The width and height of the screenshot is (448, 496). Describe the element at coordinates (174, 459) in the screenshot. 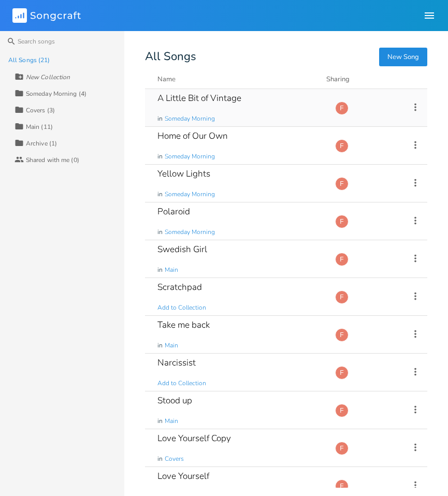

I see `span: Covers` at that location.